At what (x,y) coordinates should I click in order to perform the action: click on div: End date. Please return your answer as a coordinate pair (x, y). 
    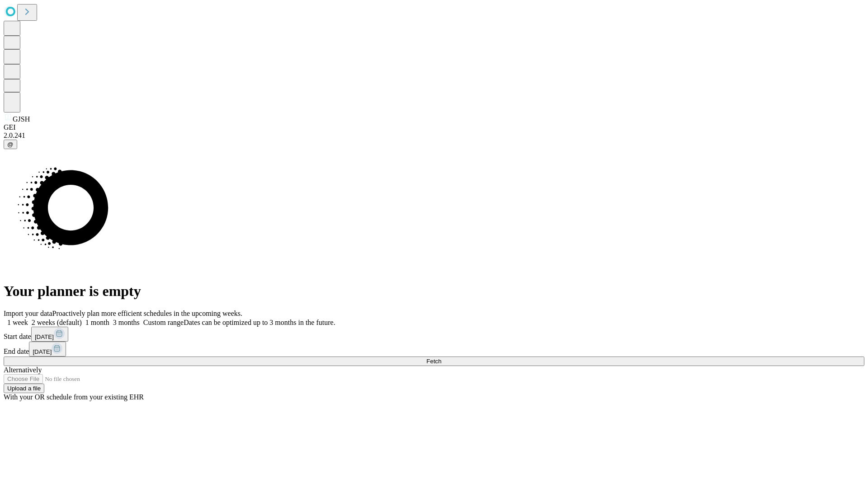
    Looking at the image, I should click on (434, 349).